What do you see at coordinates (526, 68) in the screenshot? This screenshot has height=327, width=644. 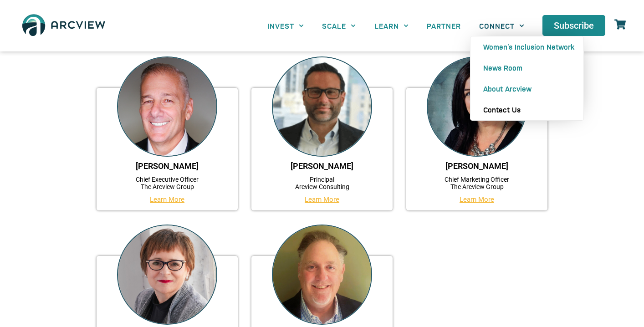 I see `a: News Room` at bounding box center [526, 68].